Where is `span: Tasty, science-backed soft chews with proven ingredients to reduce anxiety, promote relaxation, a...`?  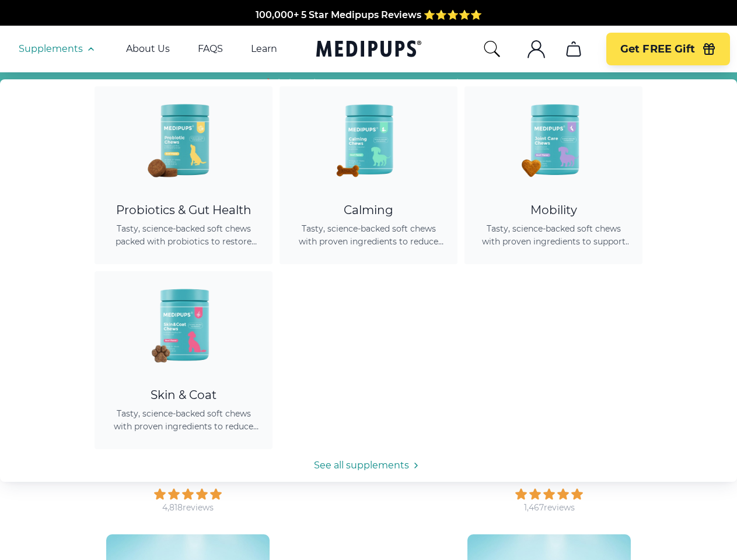
span: Tasty, science-backed soft chews with proven ingredients to reduce anxiety, promote relaxation, a... is located at coordinates (368, 235).